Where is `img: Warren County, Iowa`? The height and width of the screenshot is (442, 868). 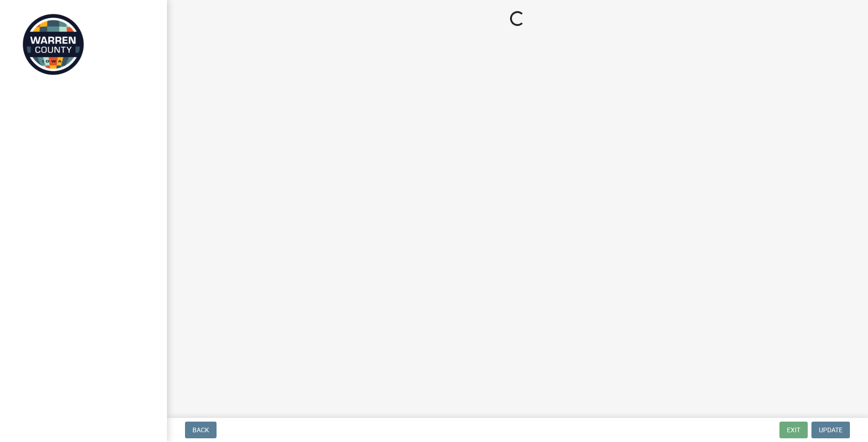
img: Warren County, Iowa is located at coordinates (54, 44).